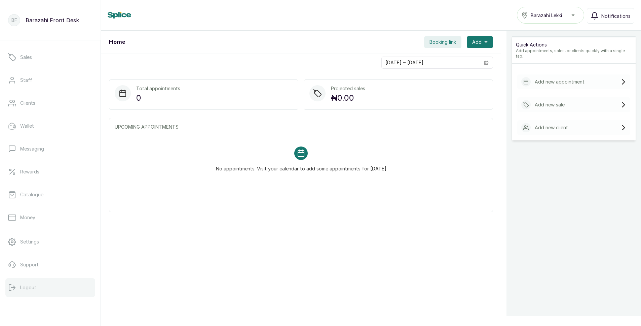  I want to click on a: Clients, so click(50, 103).